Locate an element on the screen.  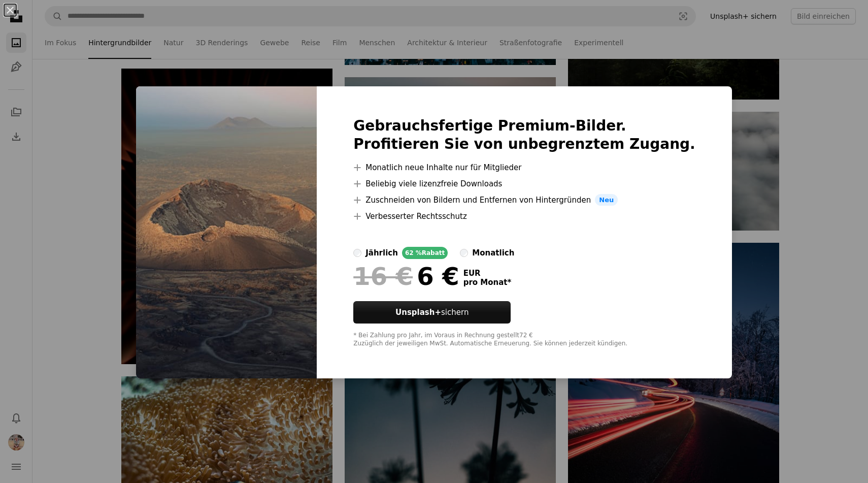
li: Verbesserter Rechtsschutz is located at coordinates (525, 217).